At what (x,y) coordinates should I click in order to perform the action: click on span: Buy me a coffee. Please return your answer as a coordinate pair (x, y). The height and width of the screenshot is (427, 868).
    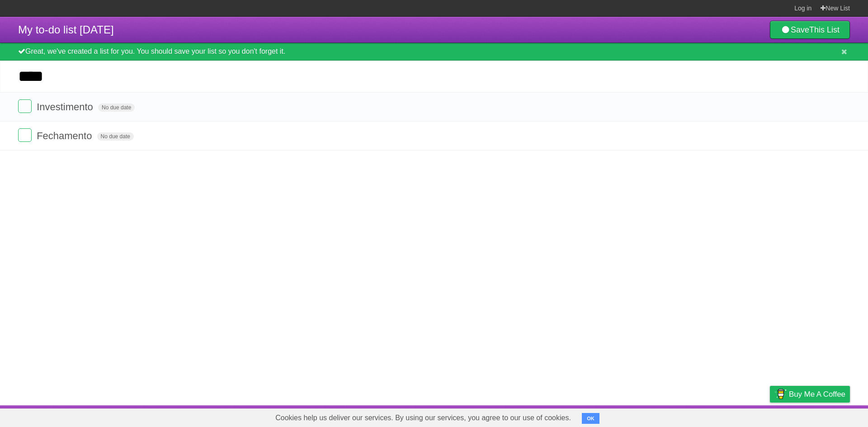
    Looking at the image, I should click on (818, 394).